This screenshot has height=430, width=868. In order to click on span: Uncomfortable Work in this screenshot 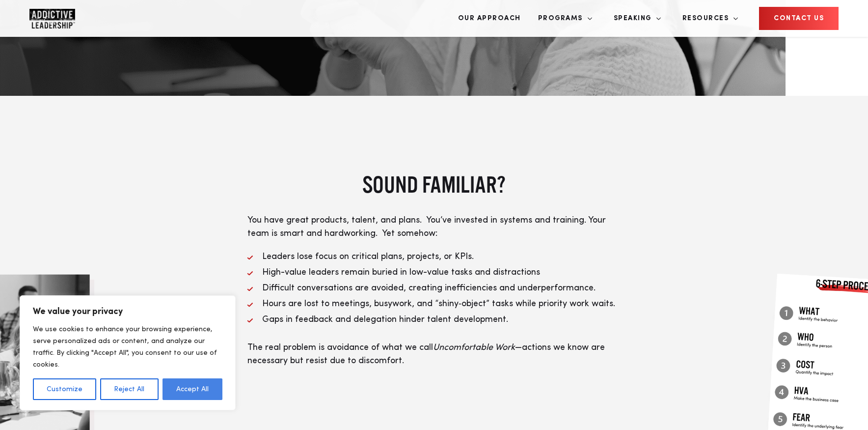, I will do `click(473, 347)`.